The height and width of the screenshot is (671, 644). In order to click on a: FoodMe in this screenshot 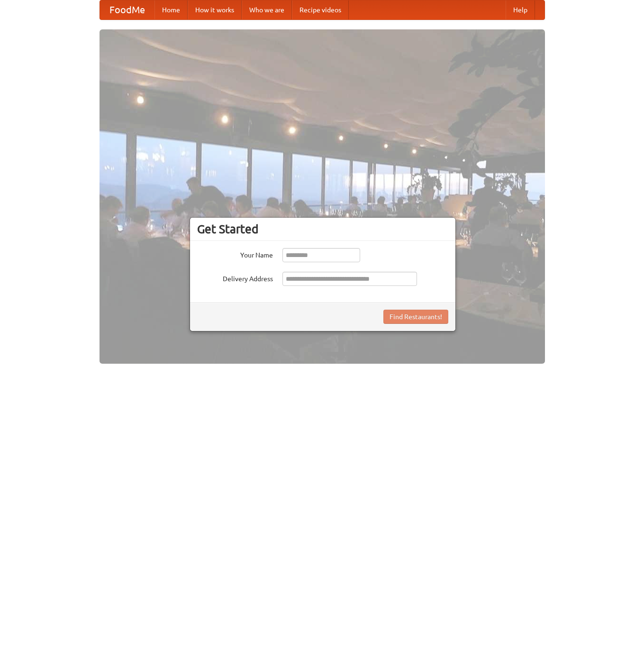, I will do `click(127, 10)`.